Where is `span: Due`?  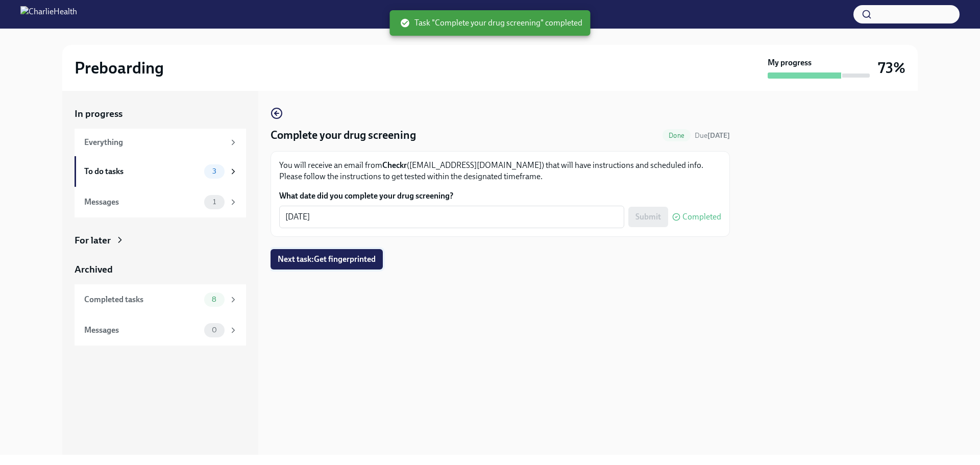
span: Due is located at coordinates (712, 135).